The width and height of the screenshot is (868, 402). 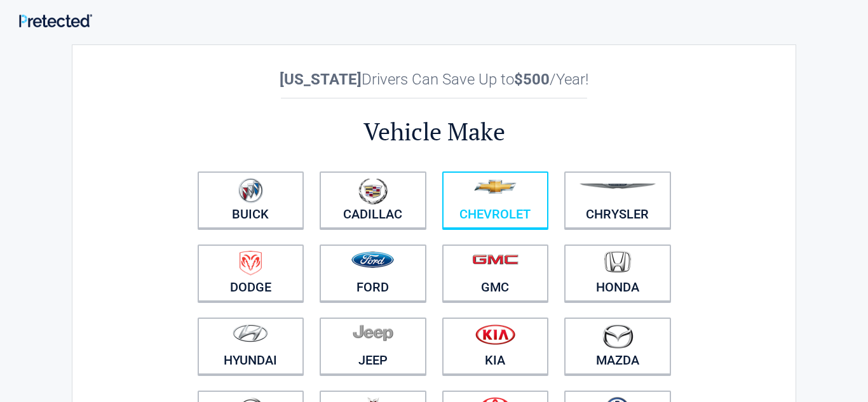 What do you see at coordinates (618, 186) in the screenshot?
I see `img: chrysler` at bounding box center [618, 186].